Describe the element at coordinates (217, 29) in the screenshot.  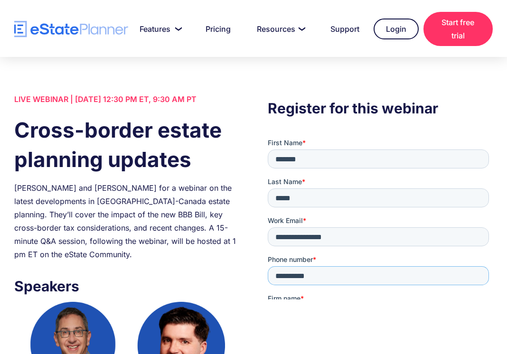
I see `a: Pricing` at that location.